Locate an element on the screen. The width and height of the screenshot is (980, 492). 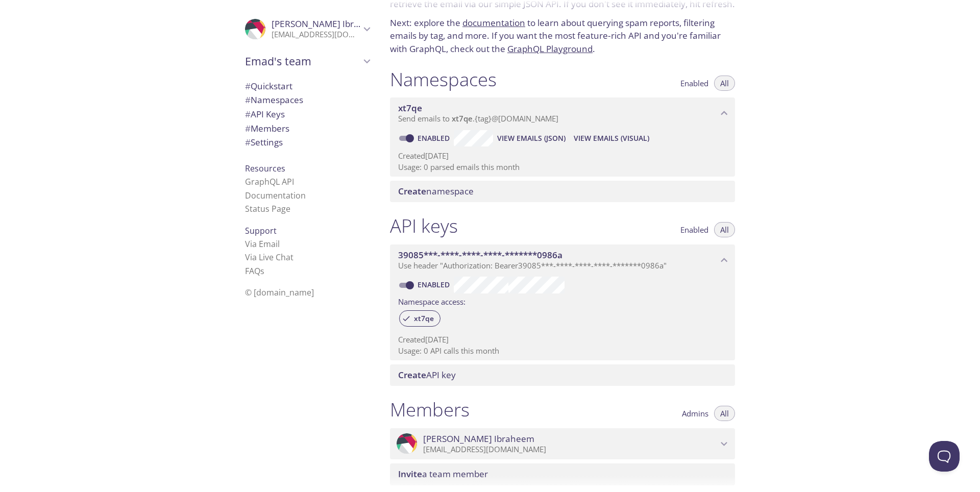
h1: API keys is located at coordinates (424, 225).